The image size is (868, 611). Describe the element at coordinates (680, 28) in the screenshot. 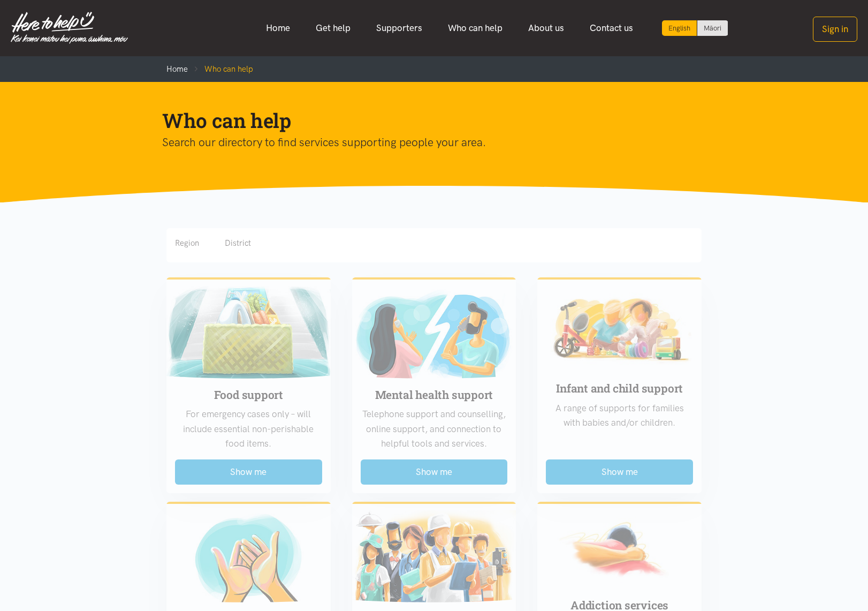

I see `div: Current language` at that location.